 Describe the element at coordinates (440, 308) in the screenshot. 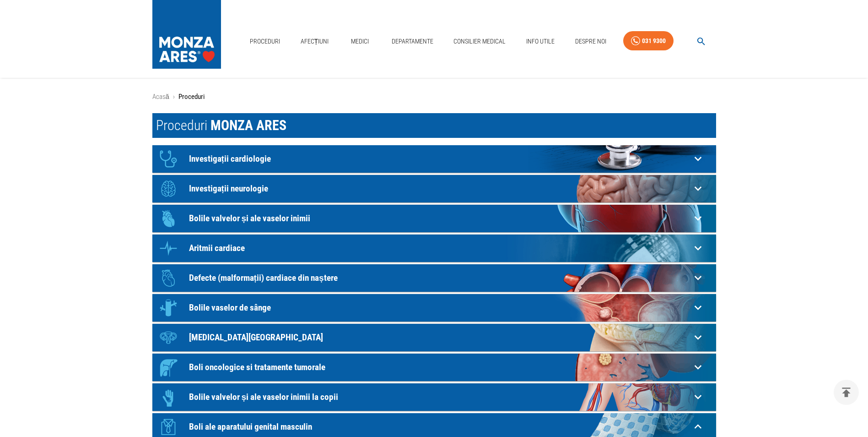

I see `p: Bolile vaselor de sânge` at that location.